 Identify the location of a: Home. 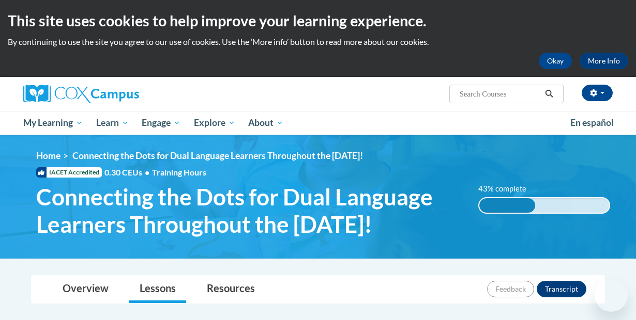
(48, 156).